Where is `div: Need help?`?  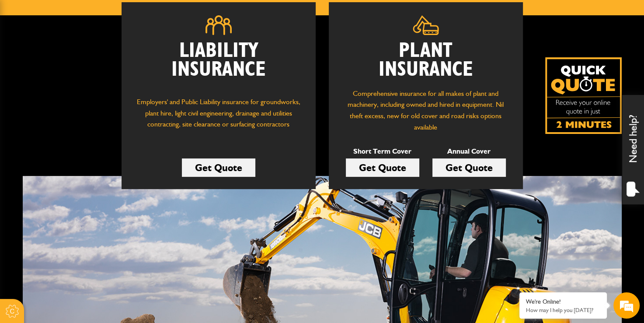 div: Need help? is located at coordinates (633, 150).